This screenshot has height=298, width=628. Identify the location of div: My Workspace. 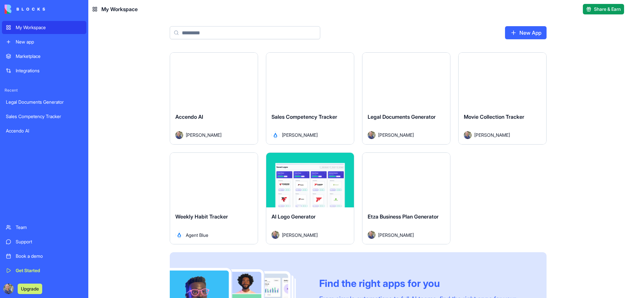
(49, 27).